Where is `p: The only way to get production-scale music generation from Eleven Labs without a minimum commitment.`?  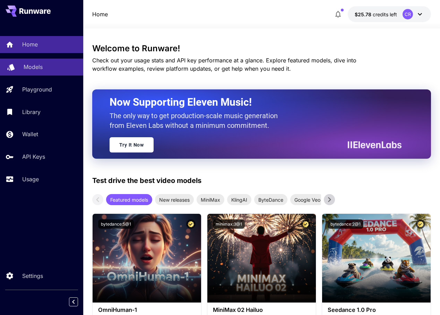 p: The only way to get production-scale music generation from Eleven Labs without a minimum commitment. is located at coordinates (196, 121).